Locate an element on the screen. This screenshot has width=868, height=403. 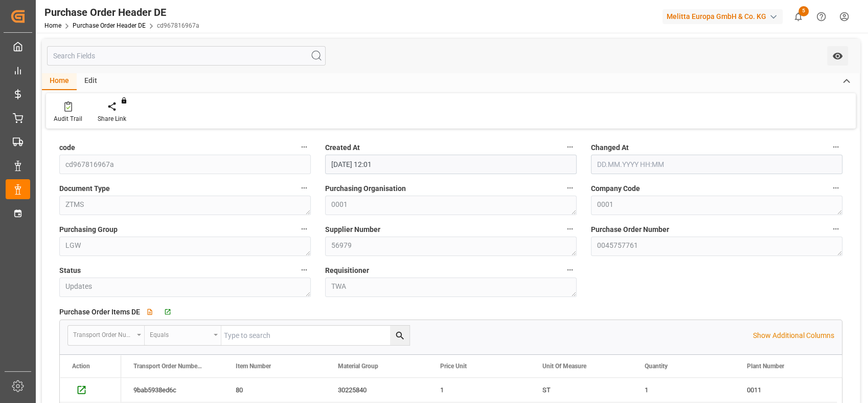
button: Melitta Europa GmbH & Co. KG is located at coordinates (725, 16).